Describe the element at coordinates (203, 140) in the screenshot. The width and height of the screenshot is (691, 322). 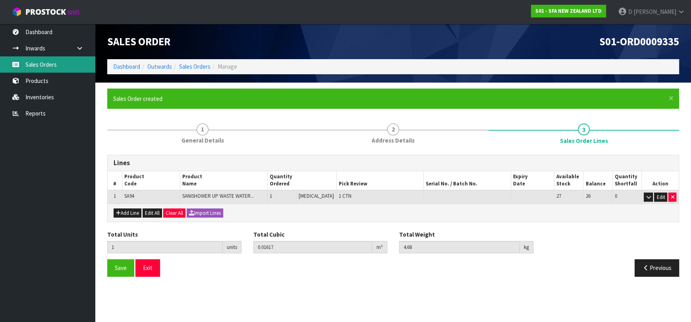
I see `span: General Details` at that location.